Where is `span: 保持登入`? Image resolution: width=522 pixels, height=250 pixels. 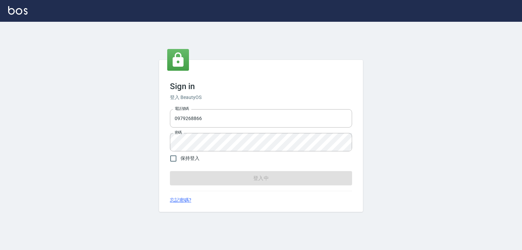 span: 保持登入 is located at coordinates (190, 158).